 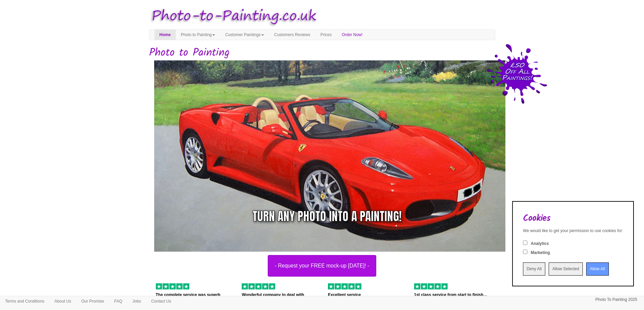 What do you see at coordinates (63, 301) in the screenshot?
I see `a: About Us` at bounding box center [63, 301].